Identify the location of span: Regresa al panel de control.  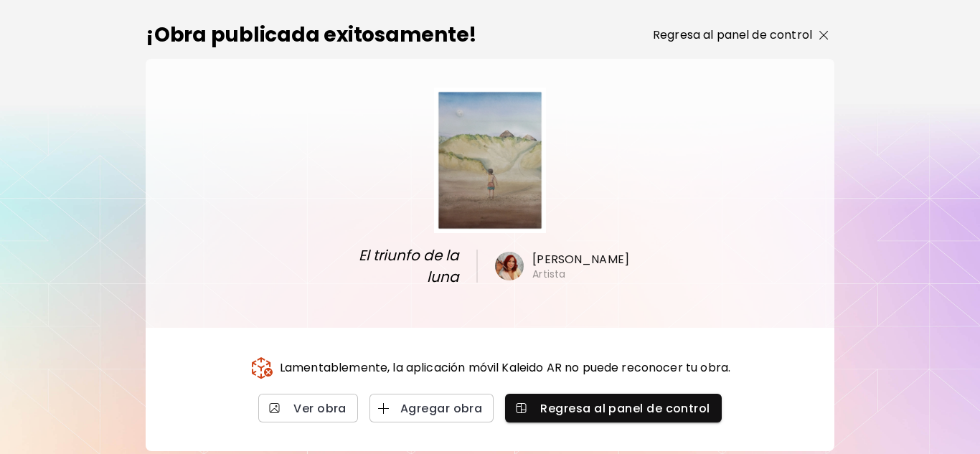
(613, 409).